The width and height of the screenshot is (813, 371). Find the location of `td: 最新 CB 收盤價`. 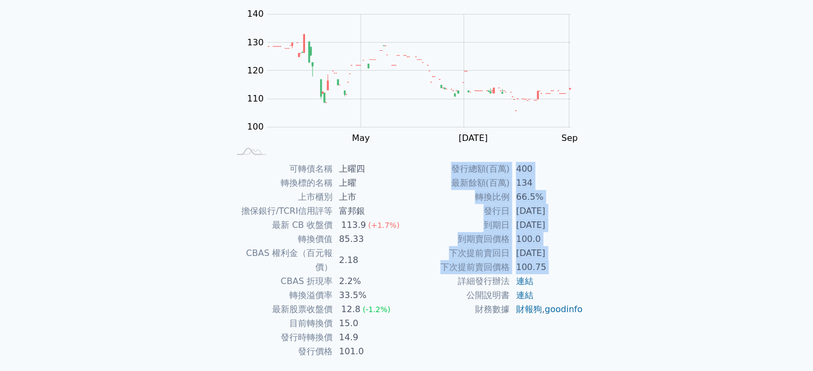

td: 最新 CB 收盤價 is located at coordinates (281, 225).